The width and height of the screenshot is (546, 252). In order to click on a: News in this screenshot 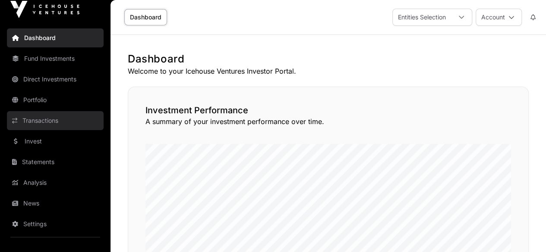, I will do `click(55, 204)`.